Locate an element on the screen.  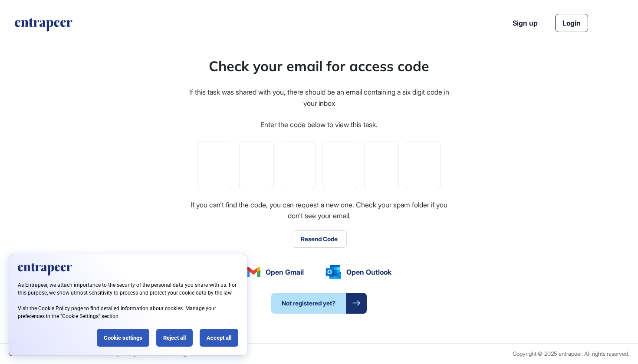
a: entrapeer-logo is located at coordinates (43, 27).